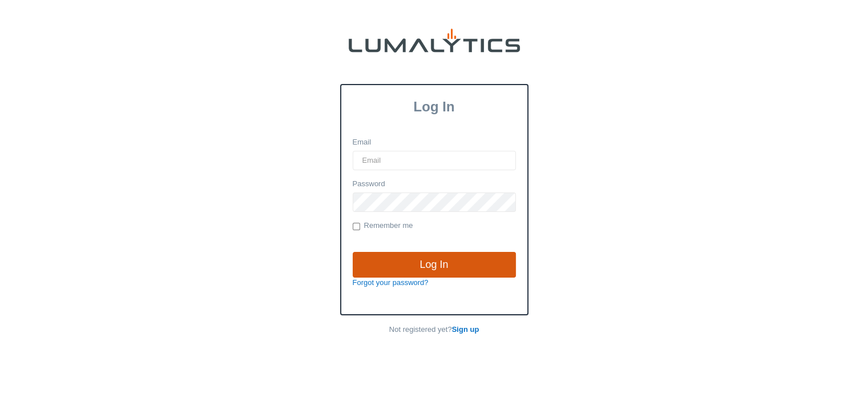 The image size is (868, 397). Describe the element at coordinates (434, 106) in the screenshot. I see `h3: Log In` at that location.